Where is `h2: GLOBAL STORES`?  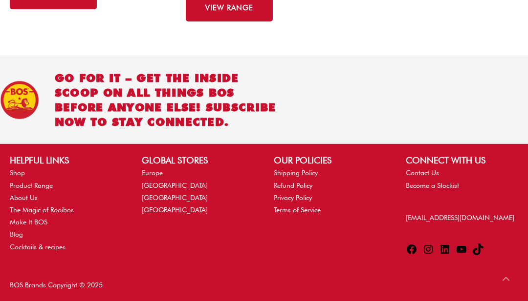
h2: GLOBAL STORES is located at coordinates (198, 160).